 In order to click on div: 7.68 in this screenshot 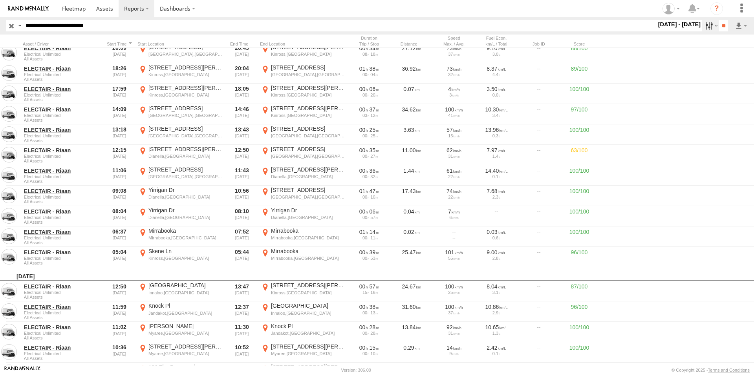, I will do `click(497, 191)`.